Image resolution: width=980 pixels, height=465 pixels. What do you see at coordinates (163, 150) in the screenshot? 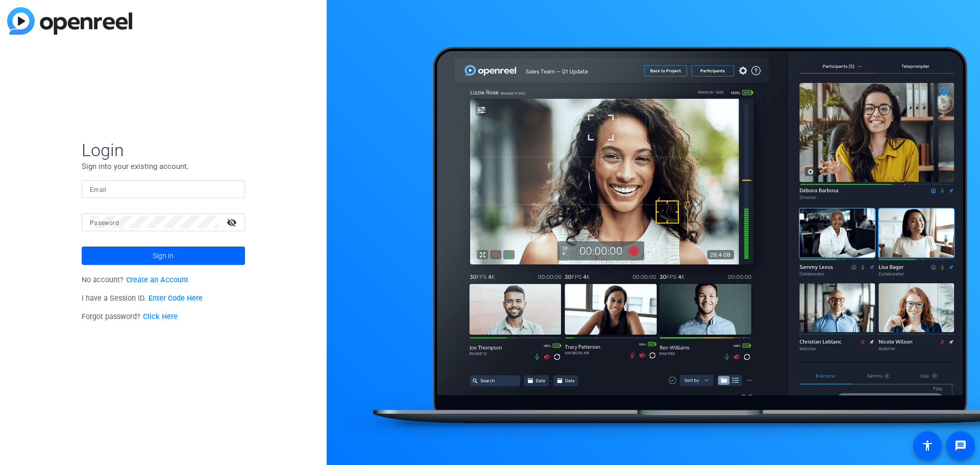
I see `span: Login` at bounding box center [163, 150].